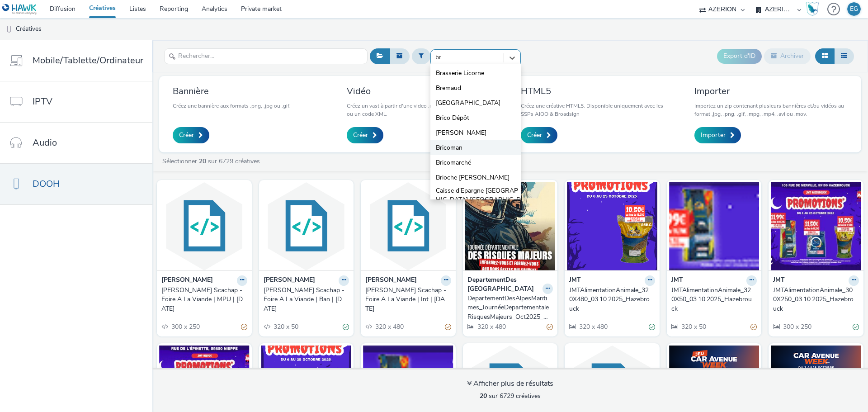  What do you see at coordinates (231, 106) in the screenshot?
I see `p: Créez une bannière aux formats .png, .jpg ou .gif.` at bounding box center [231, 106].